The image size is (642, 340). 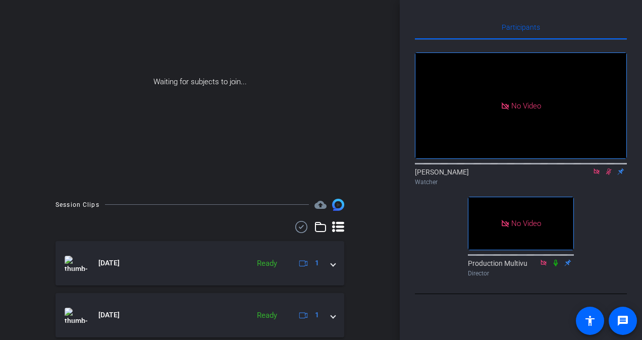 I want to click on div: Session Clips, so click(x=77, y=205).